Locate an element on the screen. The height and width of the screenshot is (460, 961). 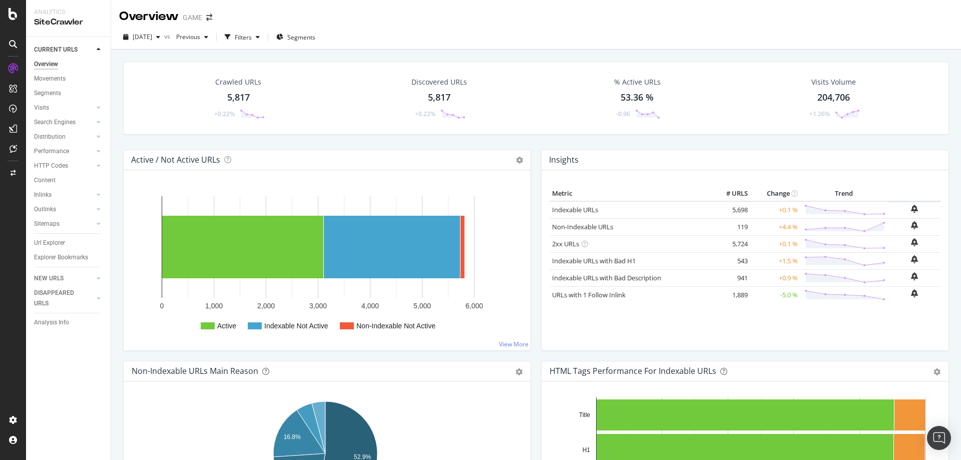
a: NEW URLS is located at coordinates (64, 278).